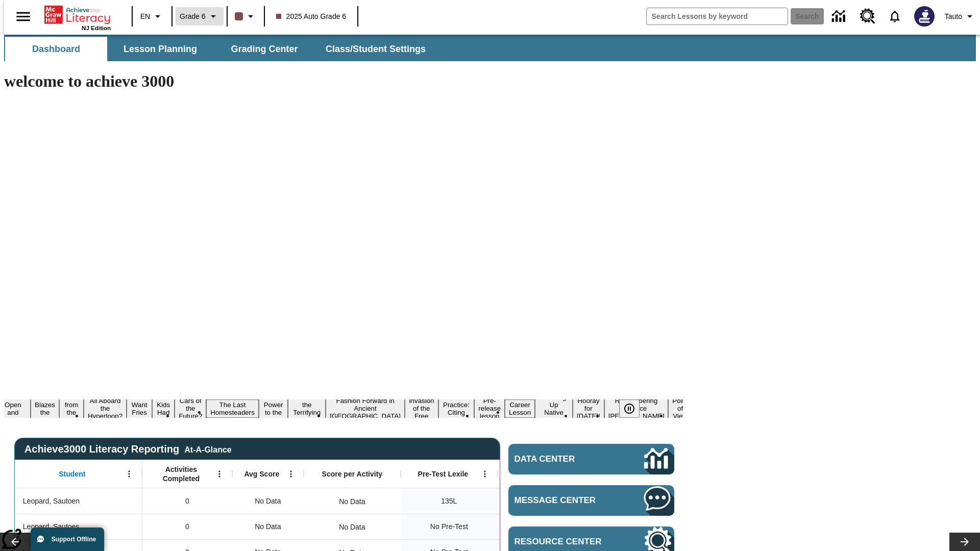 The image size is (980, 551). What do you see at coordinates (924, 17) in the screenshot?
I see `img: Avatar` at bounding box center [924, 17].